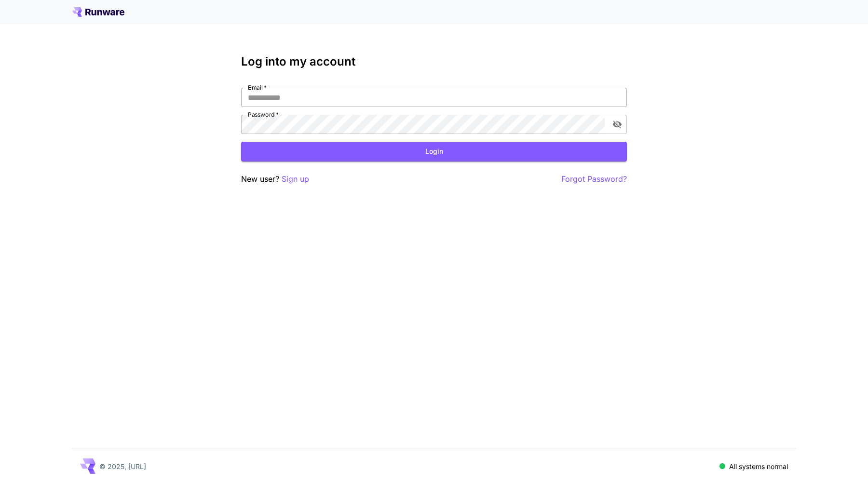  Describe the element at coordinates (275, 179) in the screenshot. I see `p: New user?` at that location.